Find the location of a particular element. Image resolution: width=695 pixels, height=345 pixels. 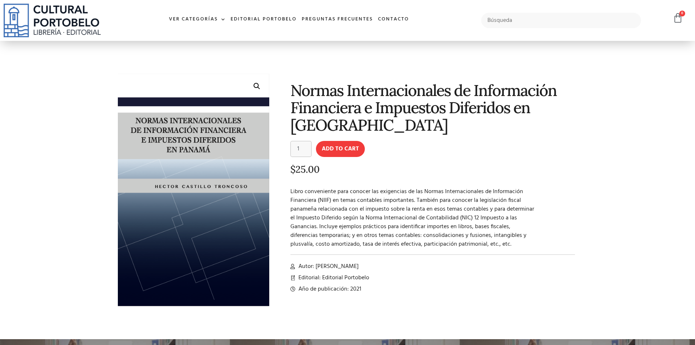

input: Product quantity is located at coordinates (301, 149).